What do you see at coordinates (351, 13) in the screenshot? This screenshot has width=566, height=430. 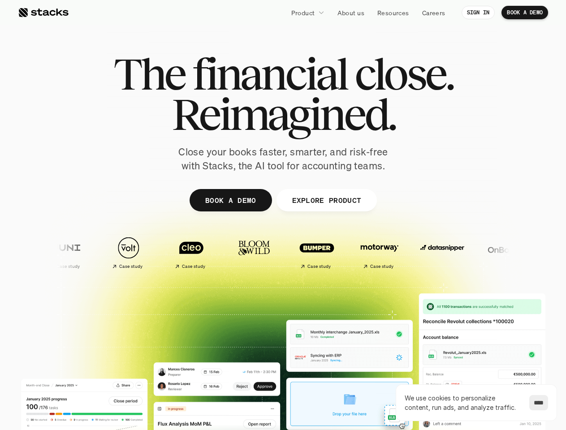 I see `a: About us` at bounding box center [351, 13].